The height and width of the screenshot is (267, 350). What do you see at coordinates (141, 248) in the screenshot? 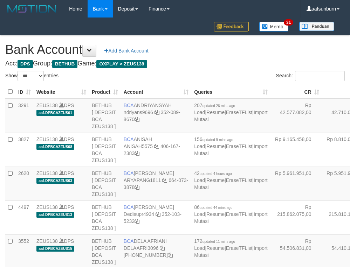
I see `a: DELAAFRI3096` at bounding box center [141, 248].